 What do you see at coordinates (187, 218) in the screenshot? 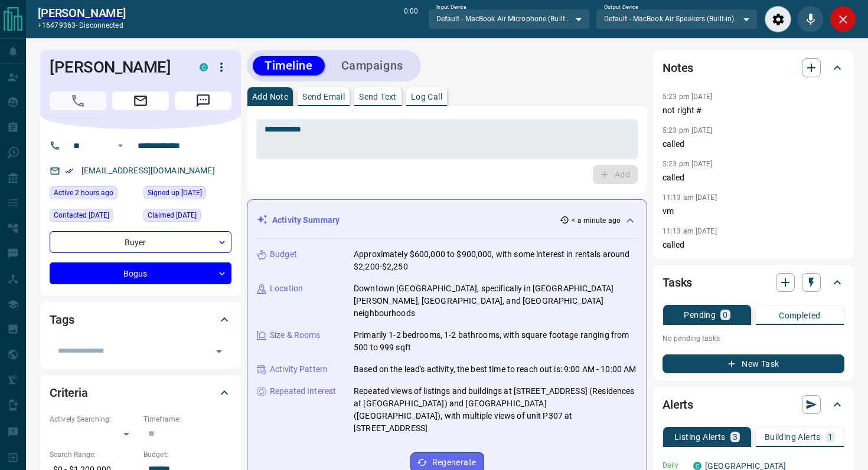
I see `div: Fri Jul 14 2023` at bounding box center [187, 218].